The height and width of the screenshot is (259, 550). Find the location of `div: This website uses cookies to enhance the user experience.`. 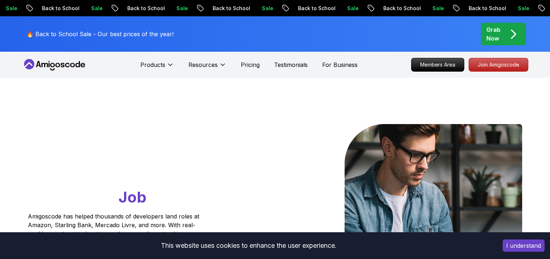

div: This website uses cookies to enhance the user experience. is located at coordinates (249, 246).